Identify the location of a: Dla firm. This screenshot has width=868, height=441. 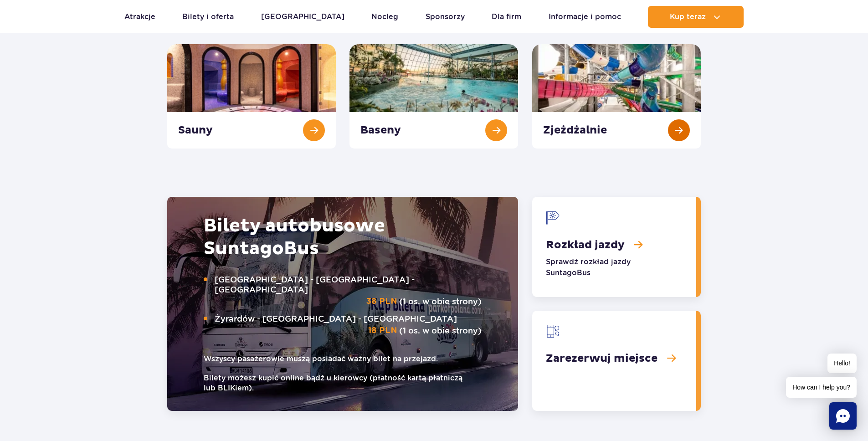
(506, 17).